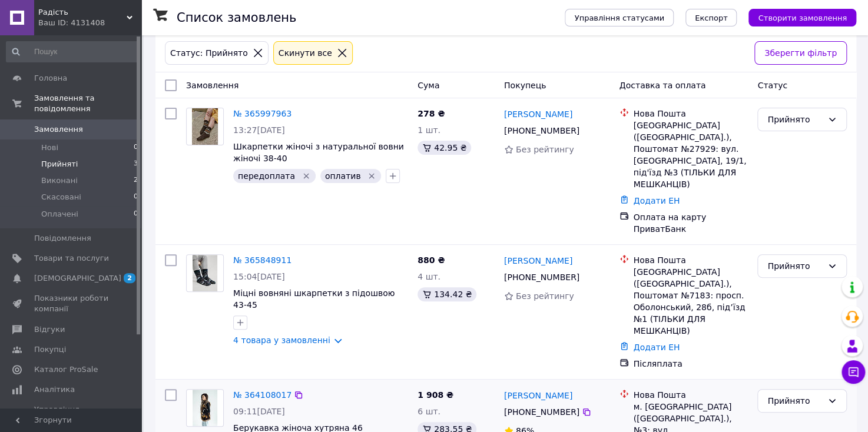 Image resolution: width=868 pixels, height=432 pixels. I want to click on span: передоплата, so click(266, 176).